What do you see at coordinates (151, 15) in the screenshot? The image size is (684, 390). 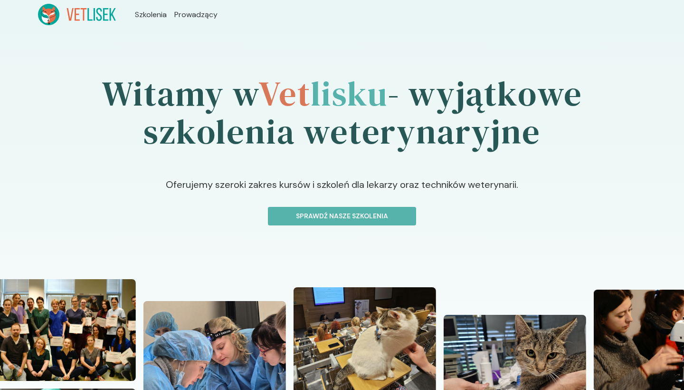 I see `span: Szkolenia` at bounding box center [151, 15].